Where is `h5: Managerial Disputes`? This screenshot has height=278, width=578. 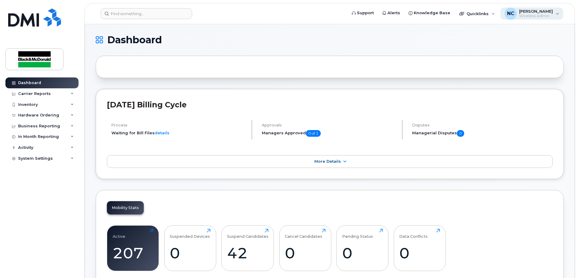
h5: Managerial Disputes is located at coordinates (482, 133).